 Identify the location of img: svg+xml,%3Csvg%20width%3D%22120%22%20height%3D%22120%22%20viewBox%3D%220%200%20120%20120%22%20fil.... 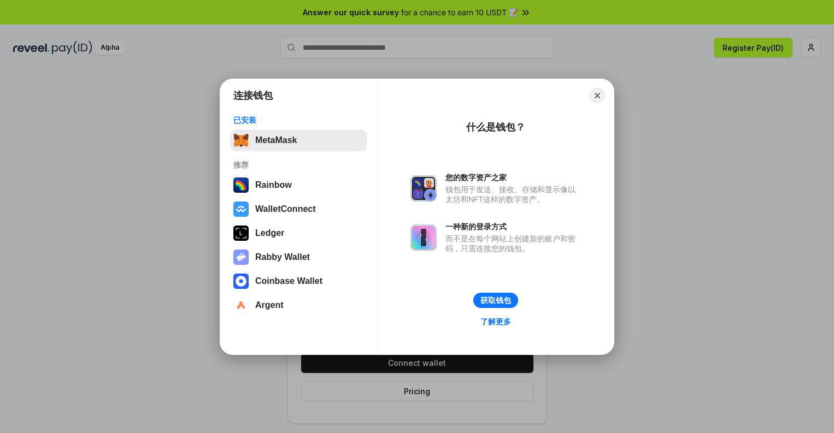
(241, 185).